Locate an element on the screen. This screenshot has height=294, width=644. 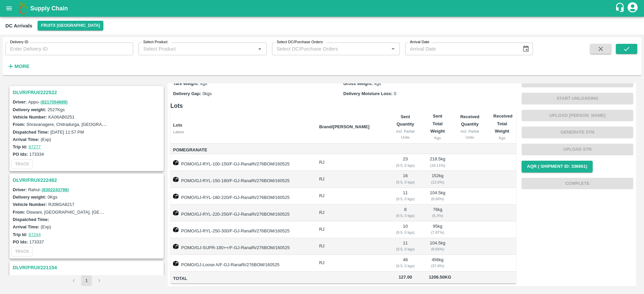
nav: pagination navigation is located at coordinates (87, 281).